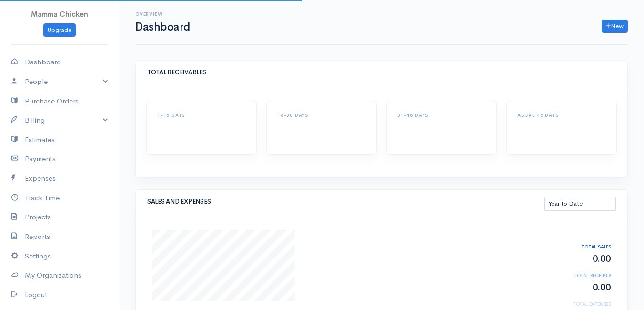 This screenshot has height=310, width=644. Describe the element at coordinates (577, 304) in the screenshot. I see `h6: TOTAL EXPENSES` at that location.